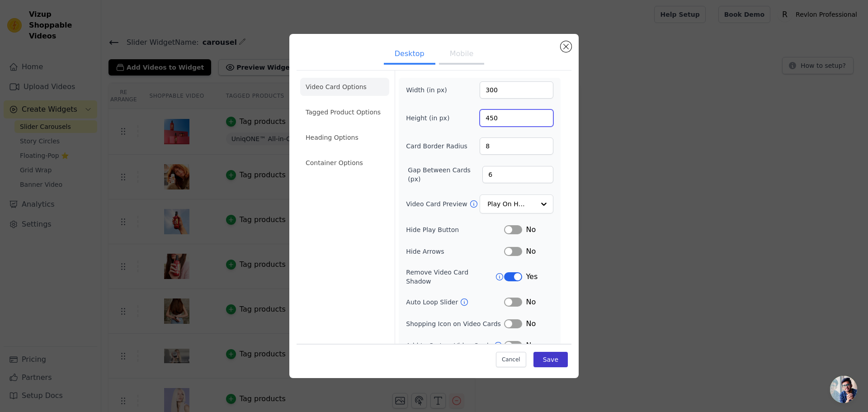 The image size is (868, 412). What do you see at coordinates (437, 146) in the screenshot?
I see `label: Card Border Radius` at bounding box center [437, 146].